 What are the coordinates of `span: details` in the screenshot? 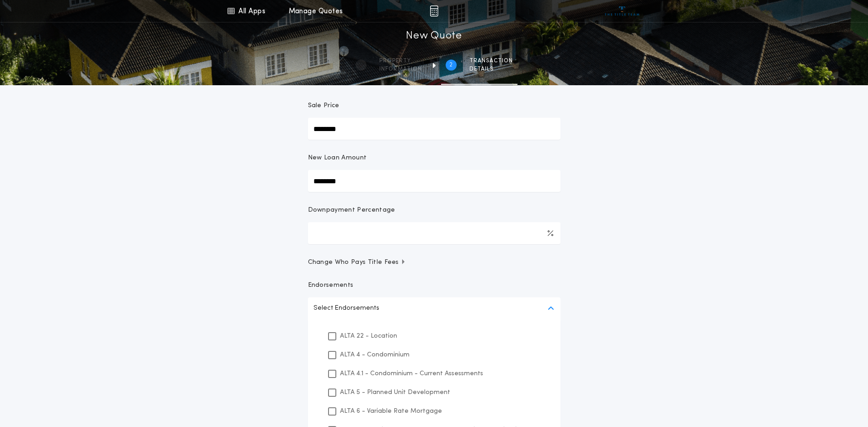 It's located at (491, 69).